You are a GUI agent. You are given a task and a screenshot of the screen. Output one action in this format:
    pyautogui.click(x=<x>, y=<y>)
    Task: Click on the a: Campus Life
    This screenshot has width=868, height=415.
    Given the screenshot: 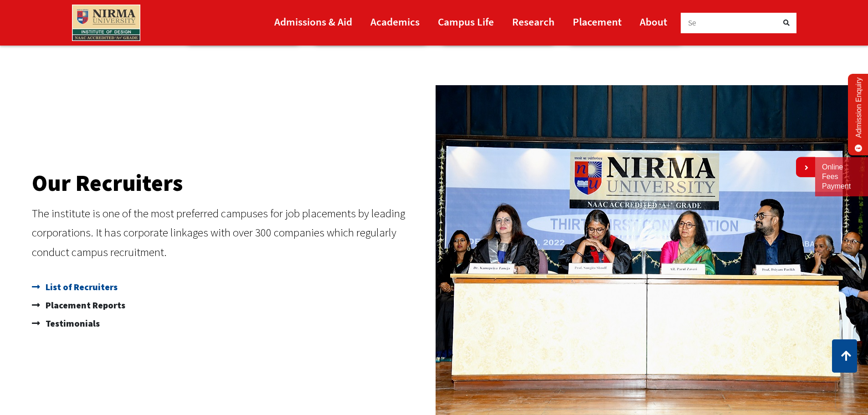 What is the action you would take?
    pyautogui.click(x=466, y=21)
    